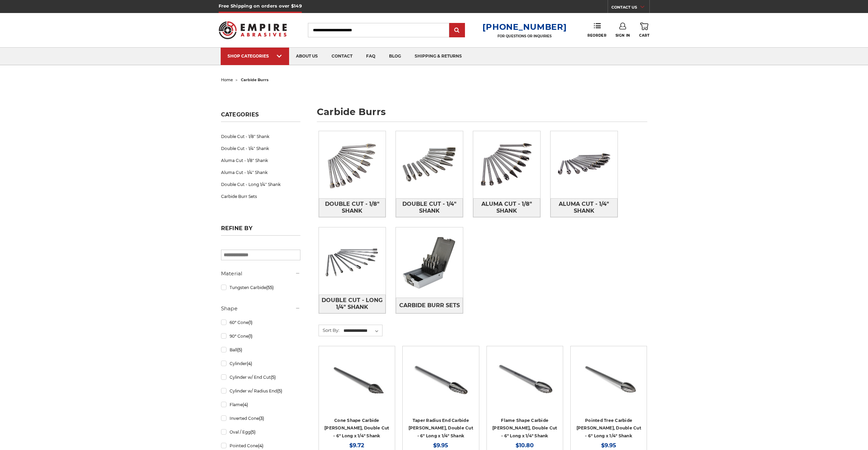 The width and height of the screenshot is (868, 450). Describe the element at coordinates (261, 418) in the screenshot. I see `span: (3)` at that location.